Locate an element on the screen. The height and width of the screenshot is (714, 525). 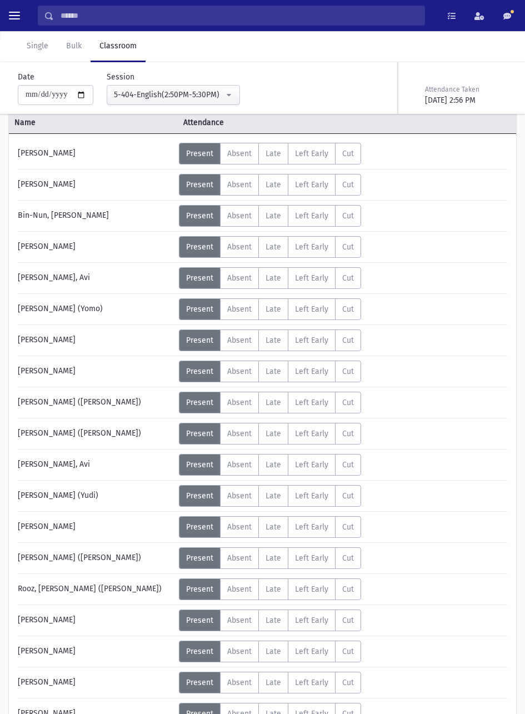
span: Attendance is located at coordinates (325, 122).